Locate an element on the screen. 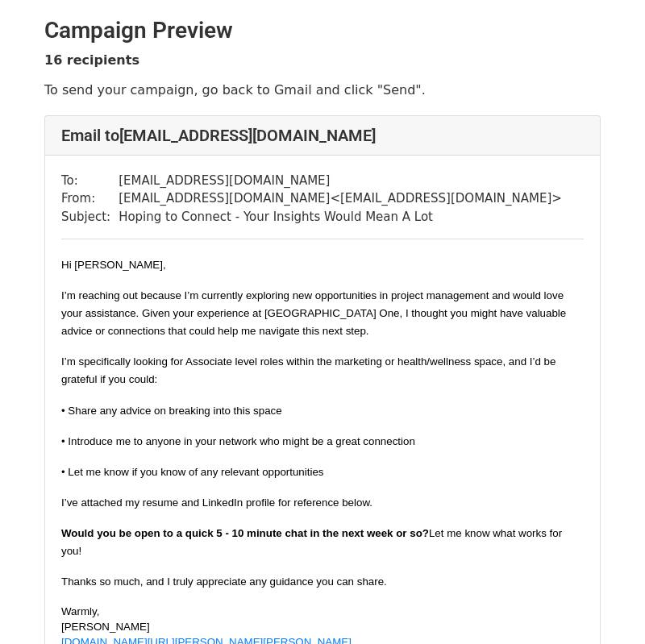 The height and width of the screenshot is (644, 645). span: Warmly, is located at coordinates (80, 611).